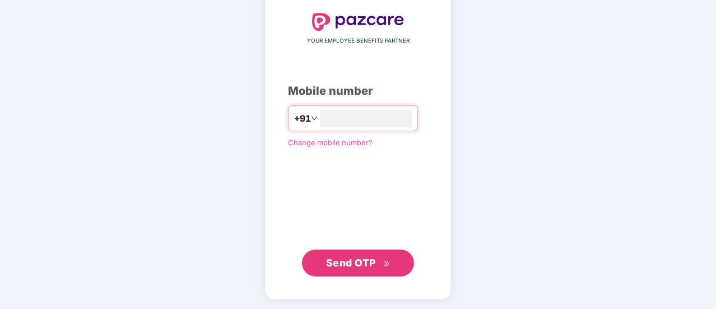  Describe the element at coordinates (303, 118) in the screenshot. I see `span: +91` at that location.